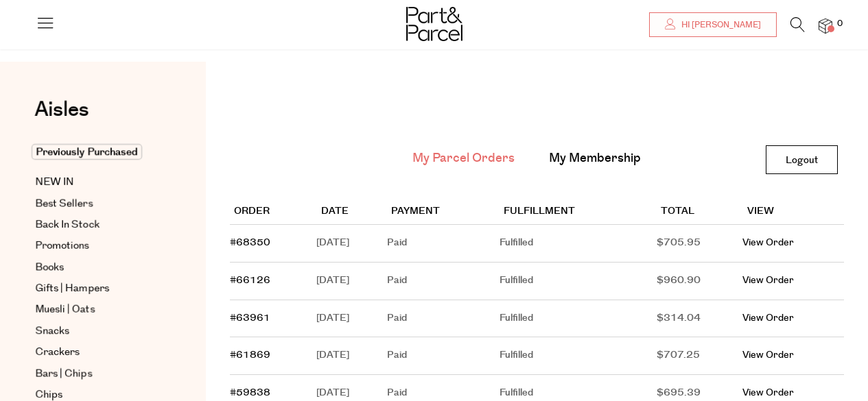 The width and height of the screenshot is (868, 401). Describe the element at coordinates (826, 26) in the screenshot. I see `a: 0` at that location.